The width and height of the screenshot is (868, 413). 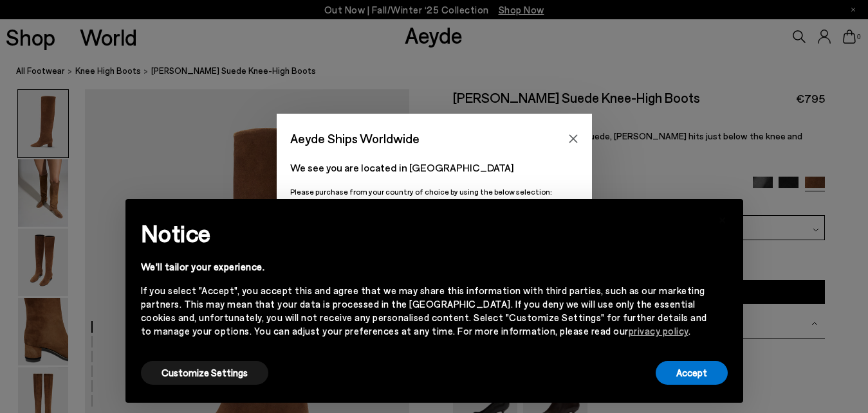 I want to click on h2: Notice, so click(x=424, y=233).